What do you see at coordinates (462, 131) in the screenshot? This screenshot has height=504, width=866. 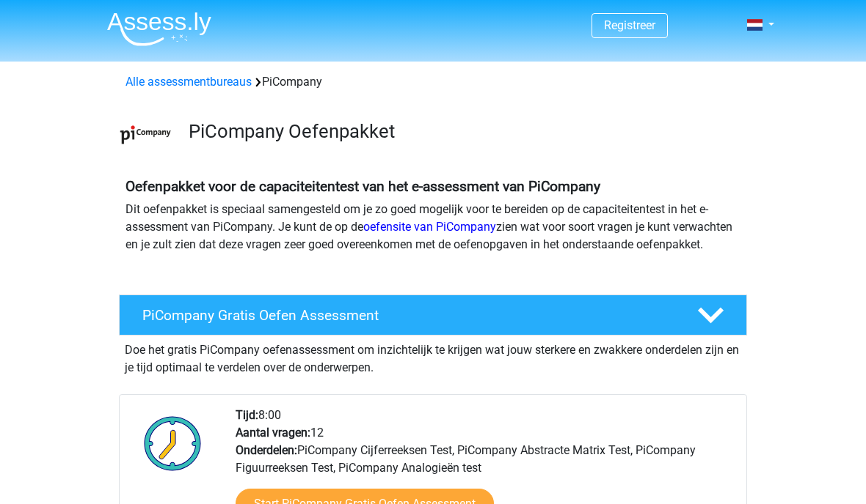 I see `h3: PiCompany Oefenpakket` at bounding box center [462, 131].